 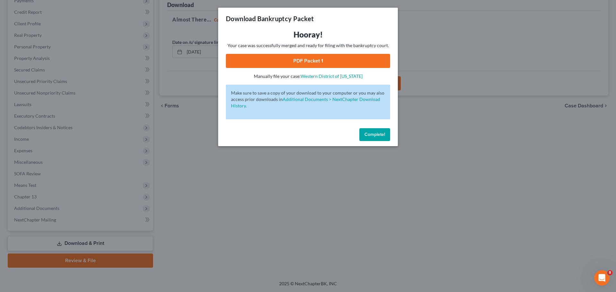 What do you see at coordinates (308, 61) in the screenshot?
I see `a: PDF Packet 1` at bounding box center [308, 61].